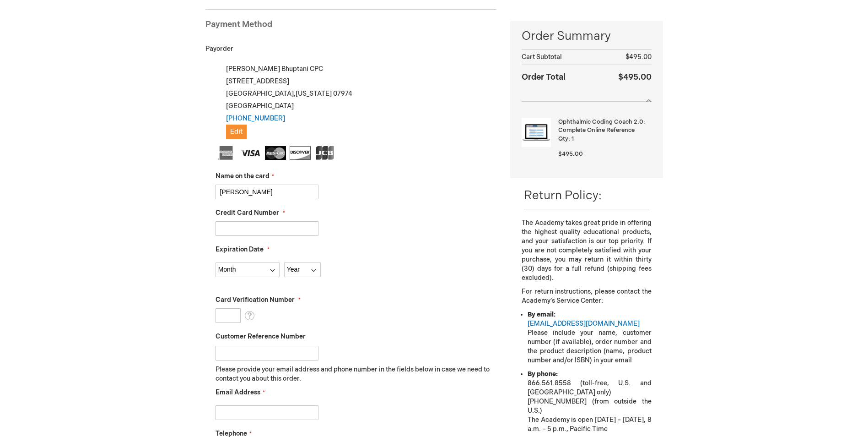 The image size is (868, 437). What do you see at coordinates (276, 153) in the screenshot?
I see `img: MasterCard` at bounding box center [276, 153].